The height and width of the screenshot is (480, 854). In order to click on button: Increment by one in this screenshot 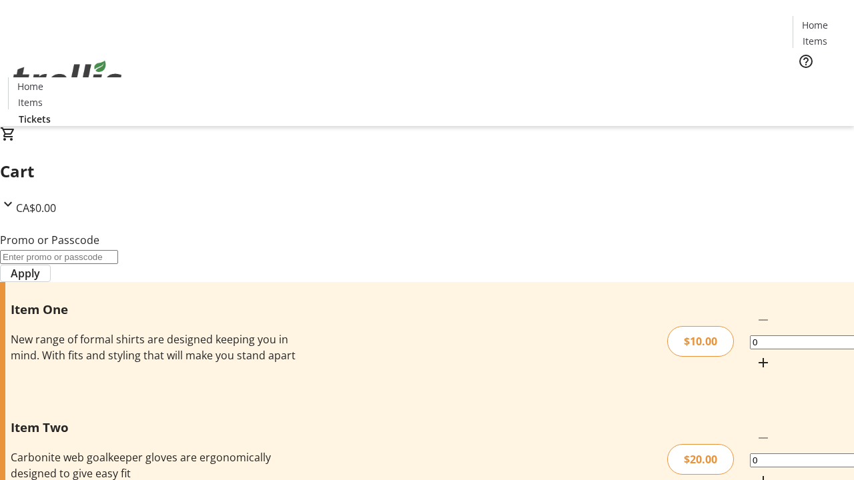, I will do `click(763, 363)`.